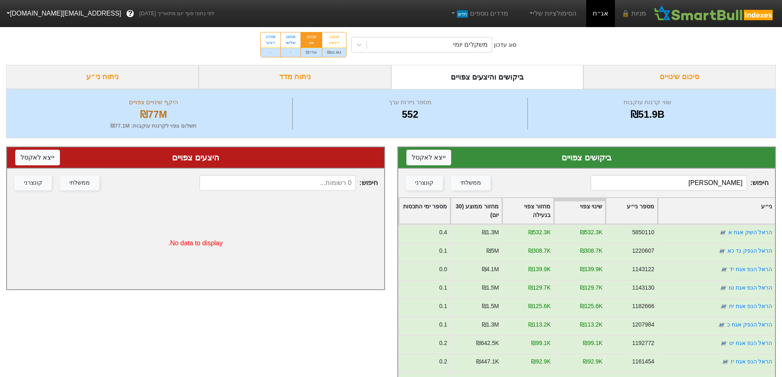 The width and height of the screenshot is (782, 377). What do you see at coordinates (643, 325) in the screenshot?
I see `div: 1207984` at bounding box center [643, 325].